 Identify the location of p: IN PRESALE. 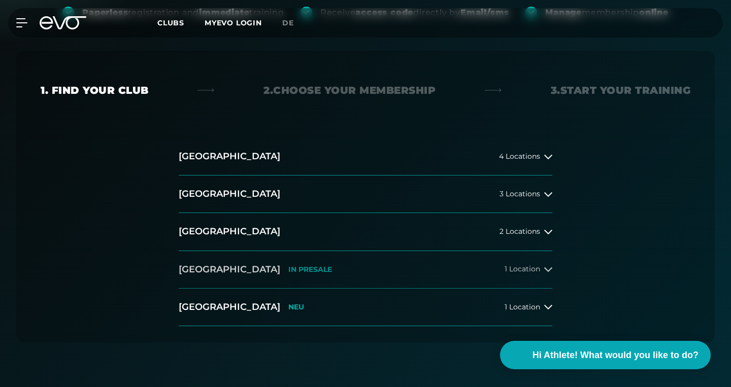
(310, 269).